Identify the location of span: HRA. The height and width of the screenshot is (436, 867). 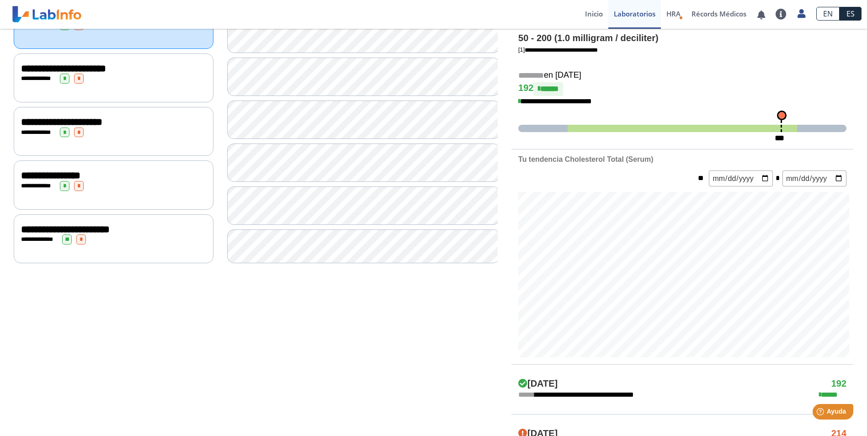
(673, 14).